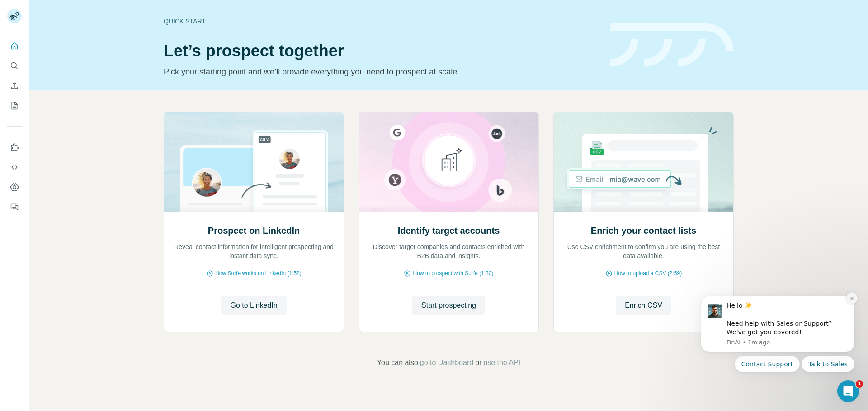  What do you see at coordinates (164, 14) in the screenshot?
I see `button: Dismiss notification` at bounding box center [164, 14].